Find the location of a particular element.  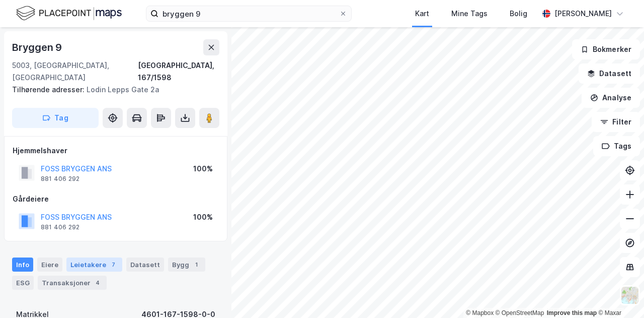

button: Tag is located at coordinates (55, 118).